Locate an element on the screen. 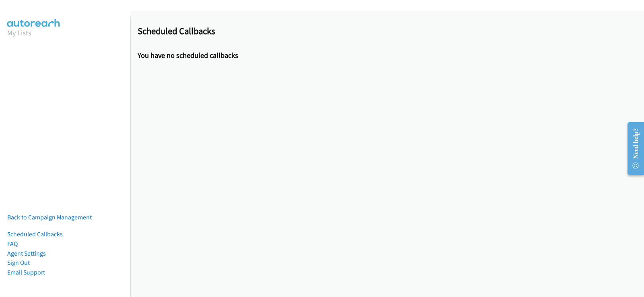 The width and height of the screenshot is (644, 297). div: Open Resource Center is located at coordinates (15, 32).